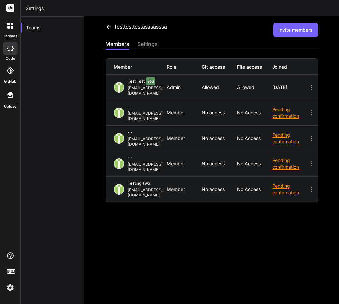 The height and width of the screenshot is (304, 339). I want to click on div: File access, so click(255, 67).